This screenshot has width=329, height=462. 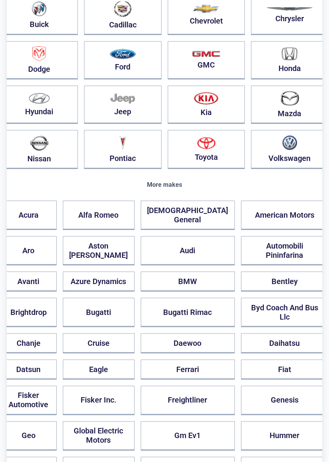 What do you see at coordinates (99, 282) in the screenshot?
I see `button: Azure Dynamics` at bounding box center [99, 282].